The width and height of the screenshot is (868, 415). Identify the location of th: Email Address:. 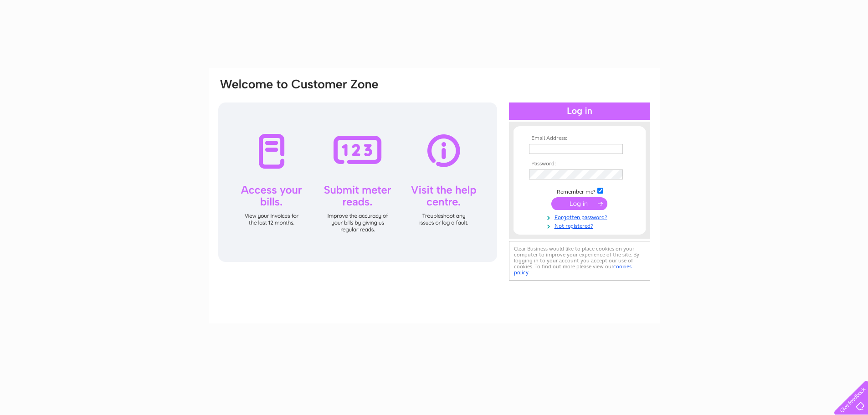
(579, 138).